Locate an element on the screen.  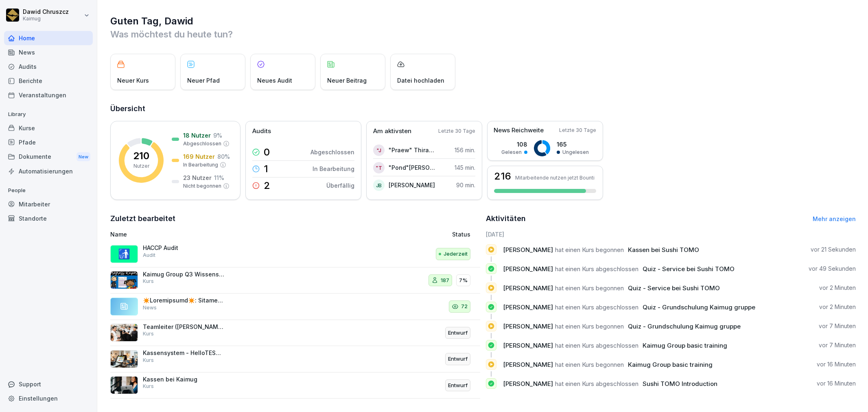
p: Jederzeit is located at coordinates (456, 253).